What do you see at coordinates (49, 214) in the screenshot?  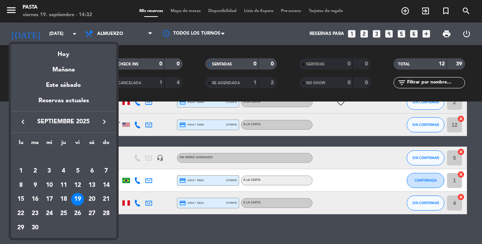 I see `div: 24` at bounding box center [49, 214].